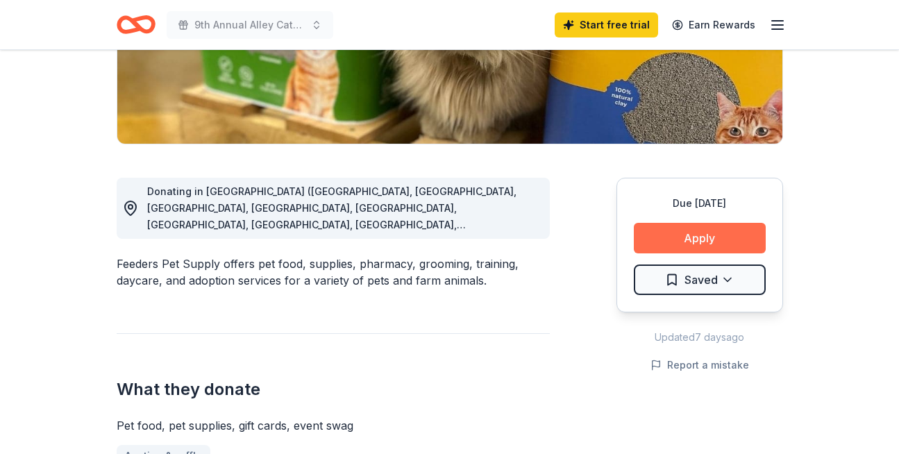  Describe the element at coordinates (333, 425) in the screenshot. I see `div: Pet food, pet supplies, gift cards, event swag` at that location.